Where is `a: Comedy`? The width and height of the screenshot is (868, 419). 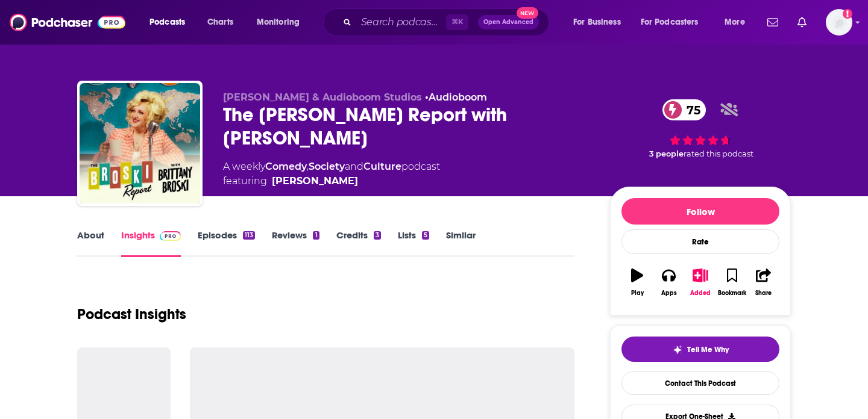
a: Comedy is located at coordinates (286, 166).